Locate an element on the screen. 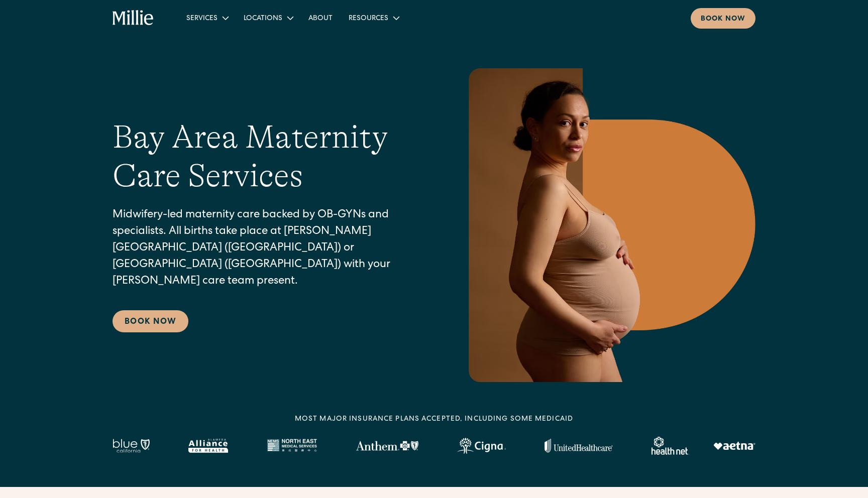 This screenshot has height=498, width=868. div: MOST MAJOR INSURANCE PLANS ACCEPTED, INCLUDING some MEDICAID is located at coordinates (434, 419).